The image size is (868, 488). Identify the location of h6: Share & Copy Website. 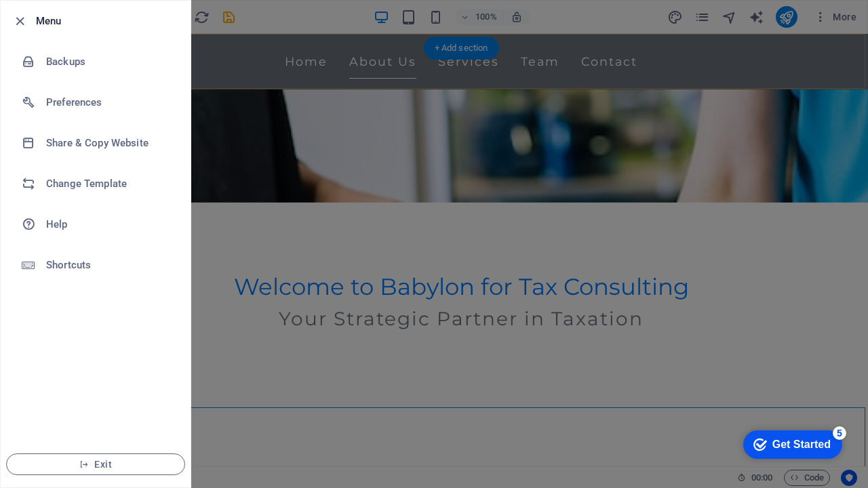
(109, 143).